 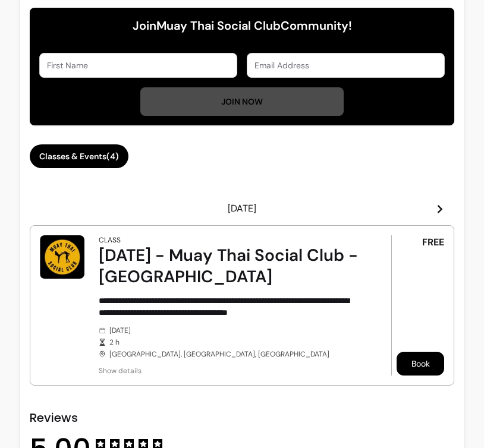 I want to click on button: Classes & Events(4), so click(x=79, y=156).